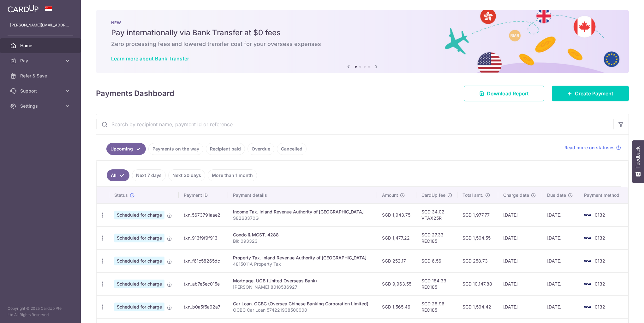  I want to click on td: SGD 1,565.46, so click(396, 307).